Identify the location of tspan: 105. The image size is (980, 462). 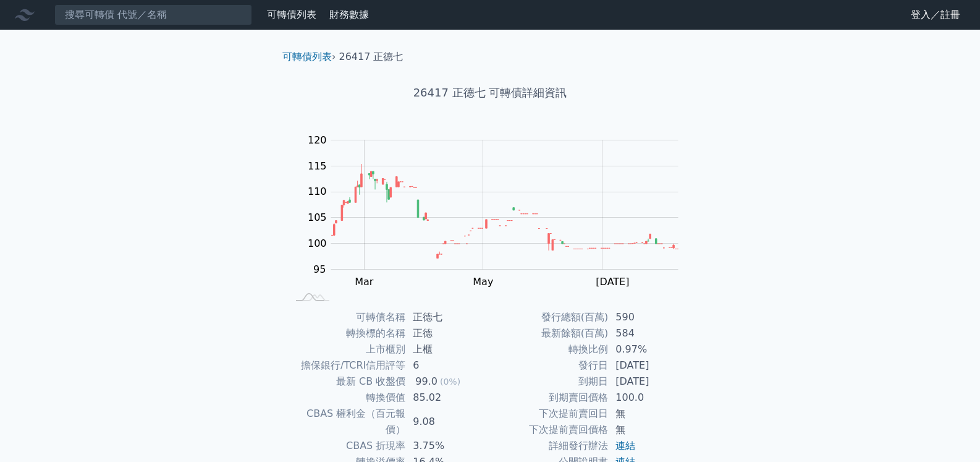
(317, 217).